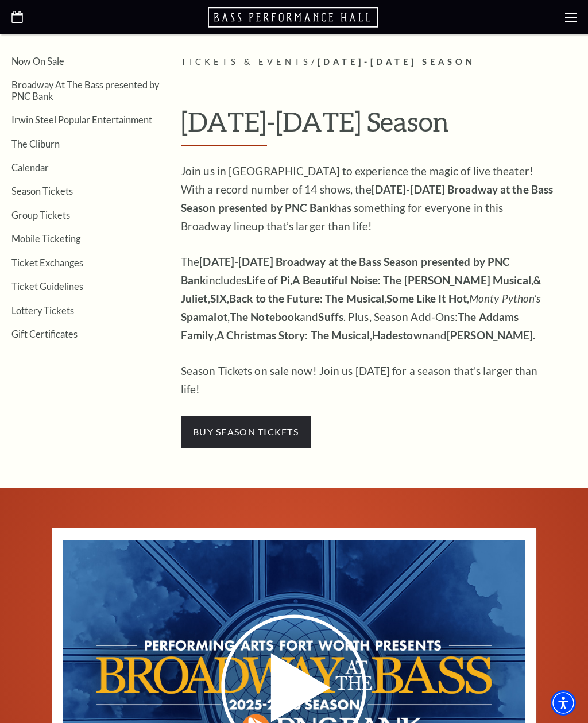 This screenshot has width=588, height=723. What do you see at coordinates (246, 431) in the screenshot?
I see `span: buy season tickets` at bounding box center [246, 431].